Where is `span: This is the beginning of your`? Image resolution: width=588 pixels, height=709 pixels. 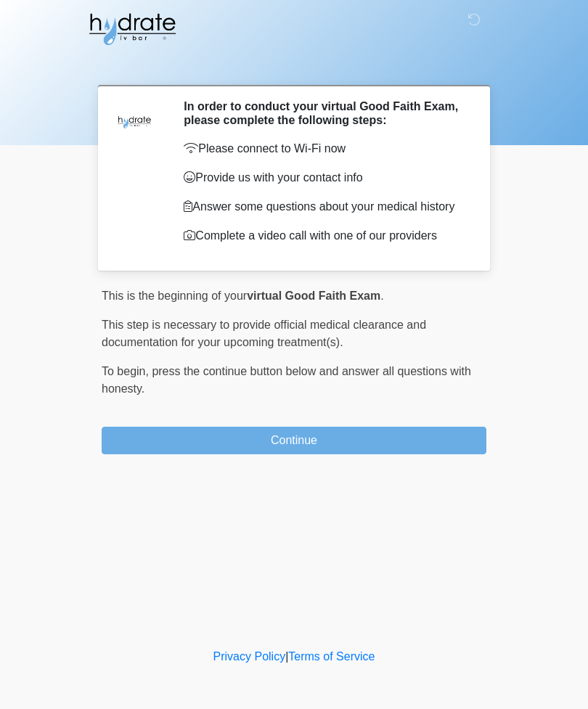 span: This is the beginning of your is located at coordinates (174, 295).